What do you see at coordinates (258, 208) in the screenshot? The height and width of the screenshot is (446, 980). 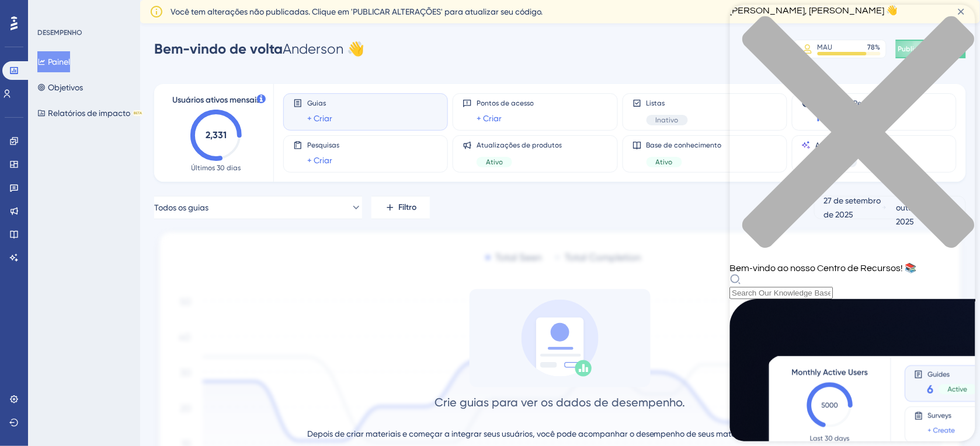 I see `button: Todos os guias` at bounding box center [258, 208].